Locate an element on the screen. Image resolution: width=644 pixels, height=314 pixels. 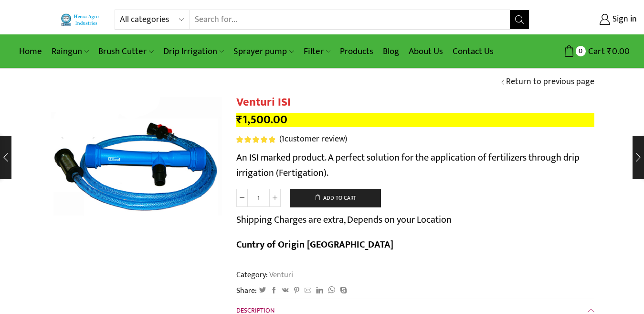
bdi: 1,500.00 is located at coordinates (262, 119).